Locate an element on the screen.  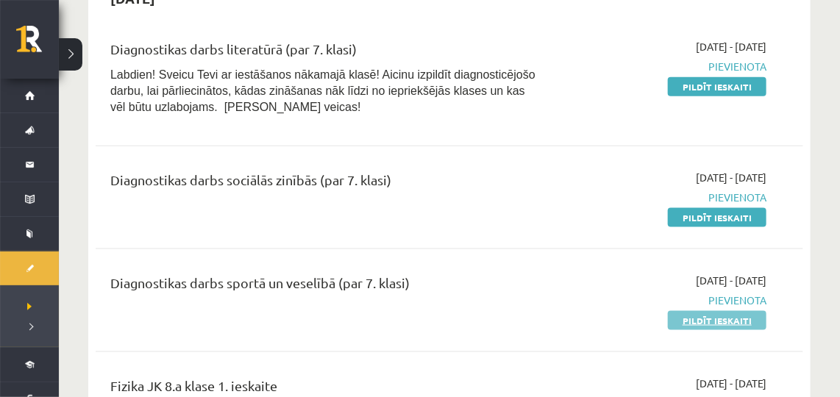
div: Diagnostikas darbs sportā un veselībā (par 7. klasi) is located at coordinates (325, 286).